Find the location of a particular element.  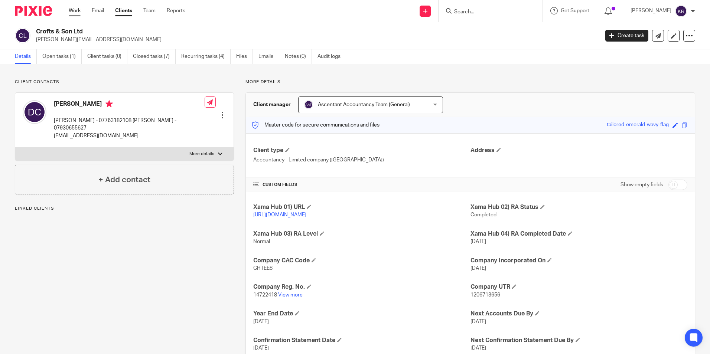

h3: Client manager is located at coordinates (272, 105).